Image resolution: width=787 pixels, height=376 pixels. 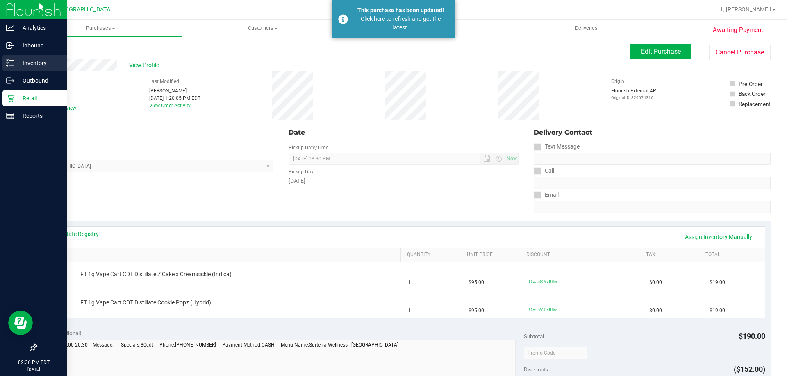 What do you see at coordinates (555, 354) in the screenshot?
I see `input: Promo Code` at bounding box center [555, 354].